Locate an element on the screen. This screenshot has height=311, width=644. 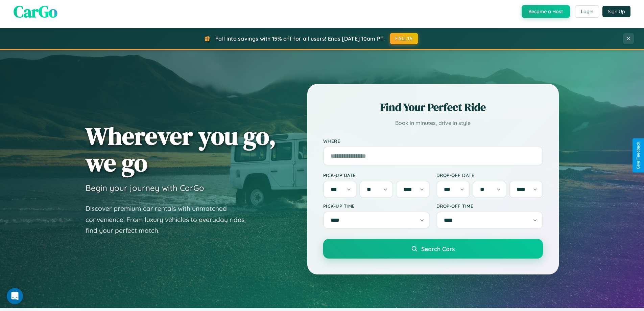
p: Book in minutes, drive in style is located at coordinates (433, 123).